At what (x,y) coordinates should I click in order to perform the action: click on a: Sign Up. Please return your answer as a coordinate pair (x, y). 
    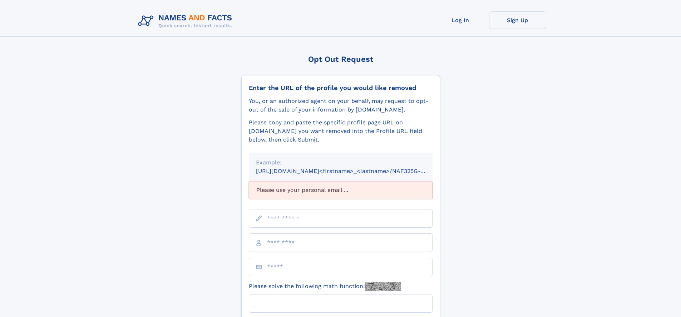
    Looking at the image, I should click on (517, 20).